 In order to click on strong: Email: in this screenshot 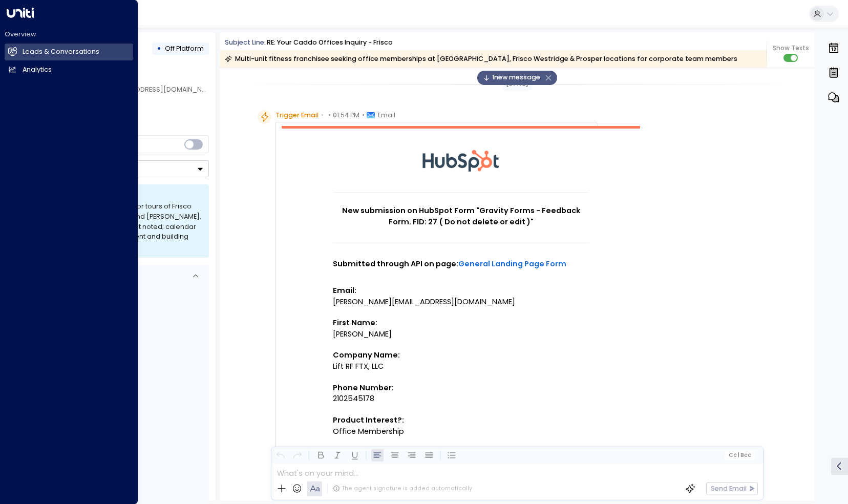, I will do `click(345, 291)`.